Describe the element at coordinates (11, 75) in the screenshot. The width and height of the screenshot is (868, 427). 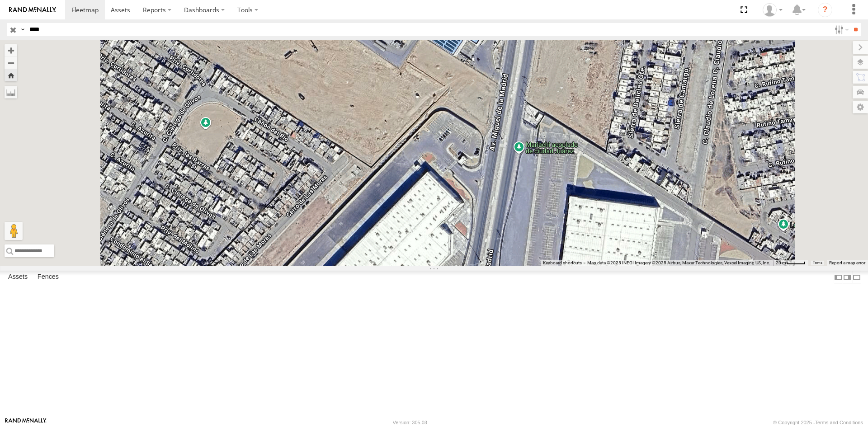
I see `button: Zoom Home` at that location.